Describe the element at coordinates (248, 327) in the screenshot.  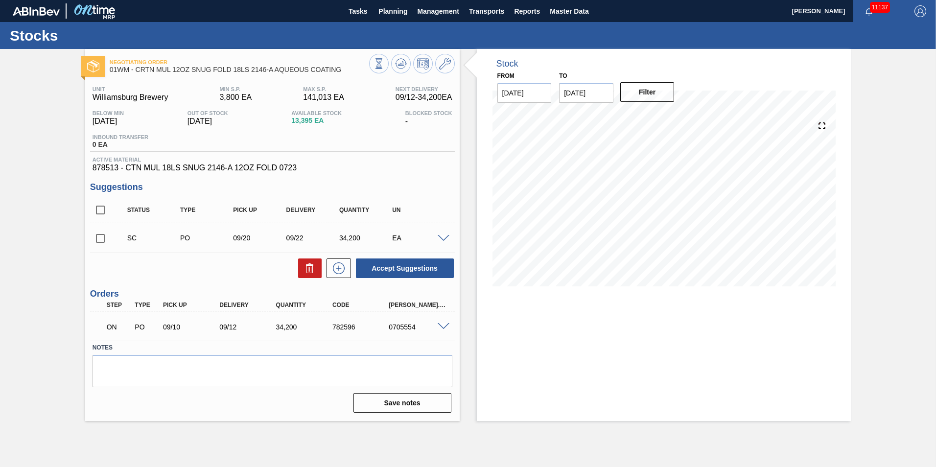
I see `div: 09/12/2025` at that location.